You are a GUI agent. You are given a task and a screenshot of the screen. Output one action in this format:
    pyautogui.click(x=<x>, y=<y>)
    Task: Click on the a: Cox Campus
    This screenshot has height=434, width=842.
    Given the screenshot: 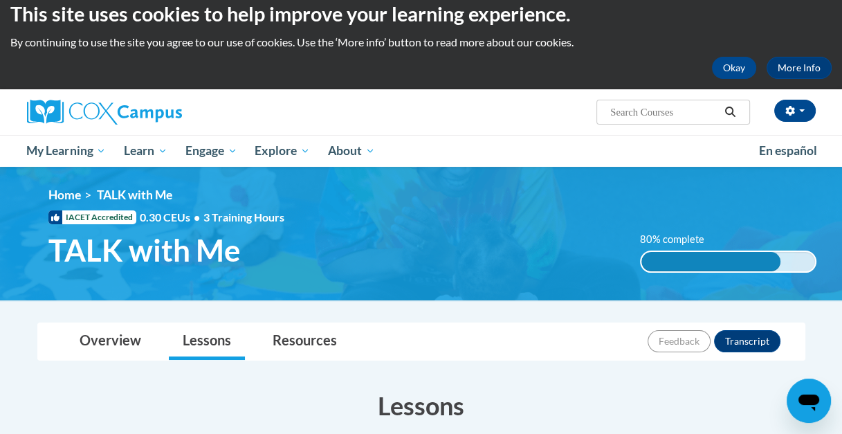 What is the action you would take?
    pyautogui.click(x=151, y=112)
    